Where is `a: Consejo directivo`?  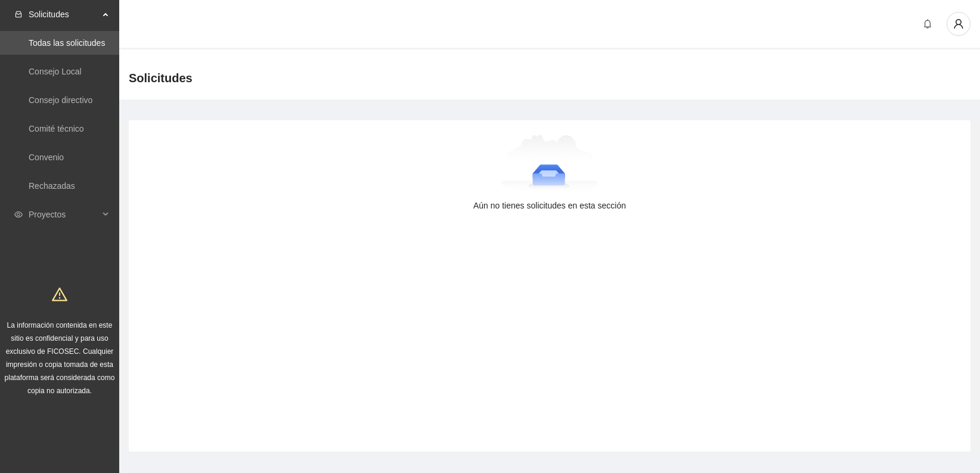 a: Consejo directivo is located at coordinates (60, 100).